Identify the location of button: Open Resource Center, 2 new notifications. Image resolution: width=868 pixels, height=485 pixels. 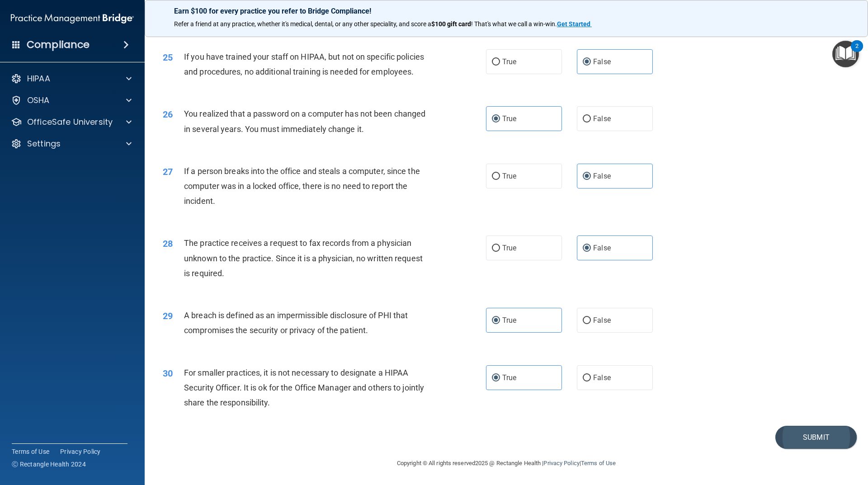
(845, 54).